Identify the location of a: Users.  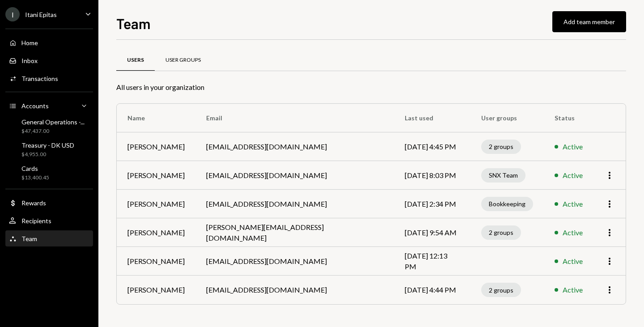
(136, 60).